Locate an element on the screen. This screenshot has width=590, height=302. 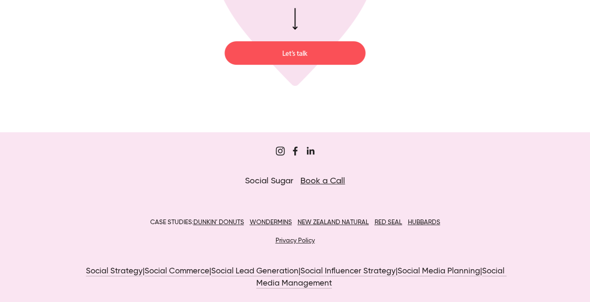
a: WONDERMINS is located at coordinates (271, 223).